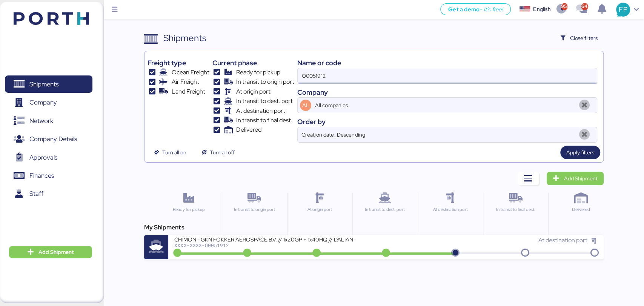 This screenshot has width=644, height=306. What do you see at coordinates (306, 105) in the screenshot?
I see `span: AL` at bounding box center [306, 105].